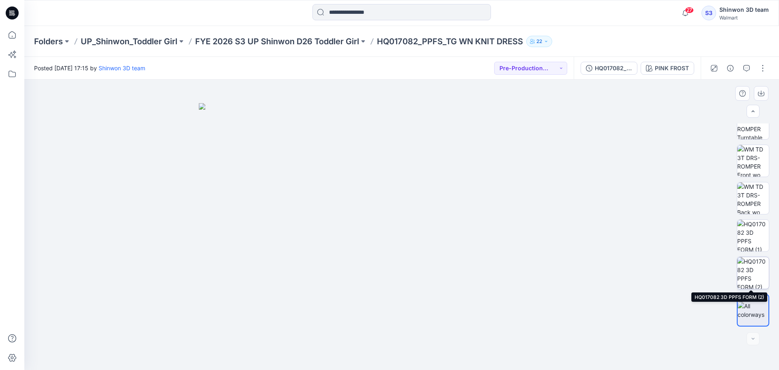 The width and height of the screenshot is (779, 370). I want to click on div: HQ017082_PPFS_TG WN KNIT DRESS, so click(614, 68).